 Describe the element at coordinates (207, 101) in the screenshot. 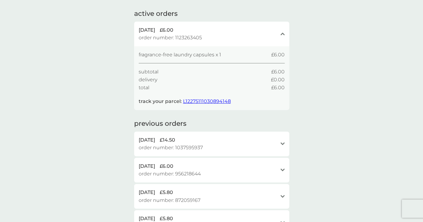

I see `a: L12275111030894148` at that location.